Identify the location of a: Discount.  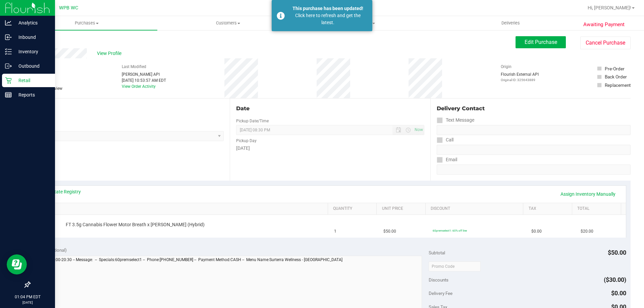
(475, 209).